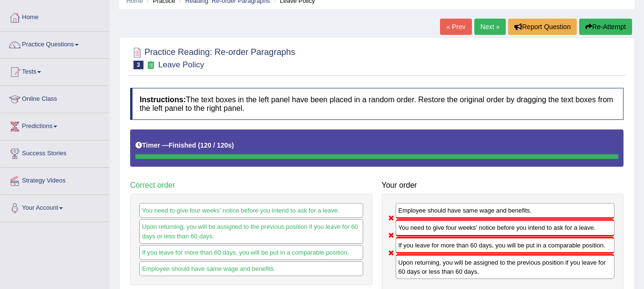  Describe the element at coordinates (55, 43) in the screenshot. I see `a: Practice Questions` at that location.